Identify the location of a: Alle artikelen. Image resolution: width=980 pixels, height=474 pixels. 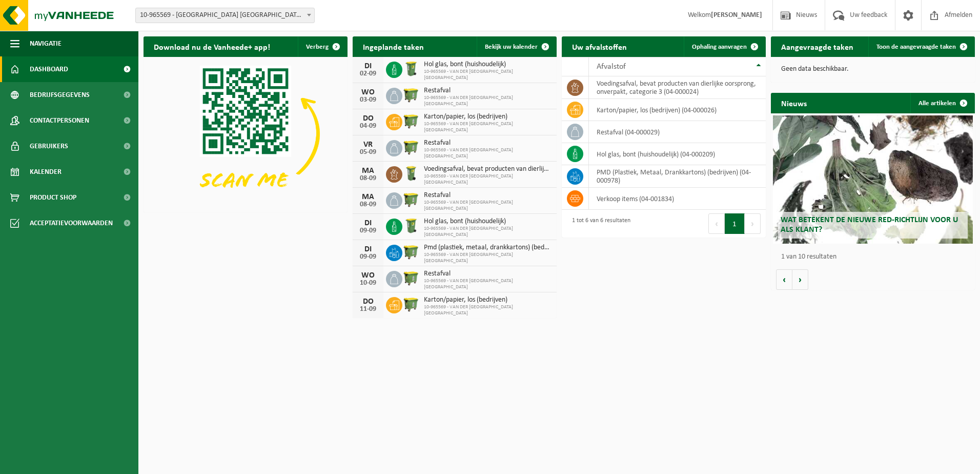
(942, 103).